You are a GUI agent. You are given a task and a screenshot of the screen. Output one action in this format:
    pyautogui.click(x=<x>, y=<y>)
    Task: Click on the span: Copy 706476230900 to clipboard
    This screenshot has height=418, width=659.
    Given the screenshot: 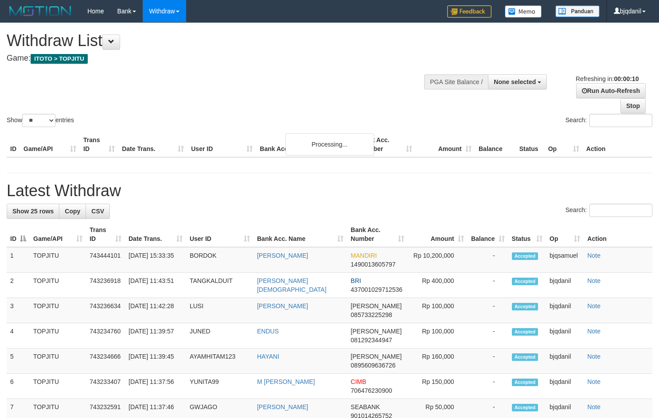 What is the action you would take?
    pyautogui.click(x=371, y=391)
    